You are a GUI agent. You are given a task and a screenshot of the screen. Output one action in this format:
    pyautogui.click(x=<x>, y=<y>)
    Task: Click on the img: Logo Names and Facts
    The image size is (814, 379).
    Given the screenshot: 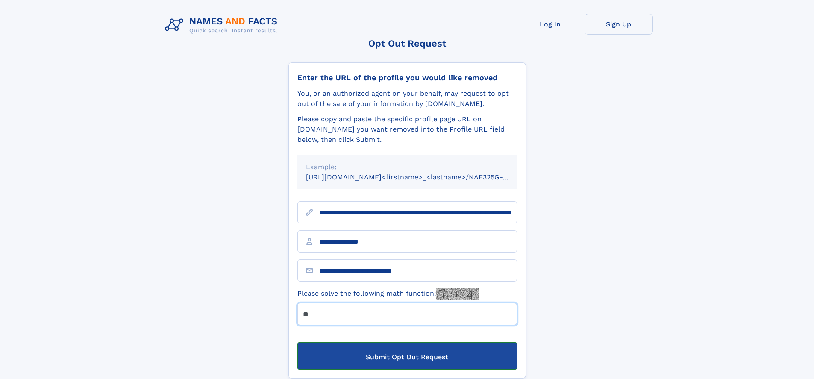 What is the action you would take?
    pyautogui.click(x=223, y=25)
    